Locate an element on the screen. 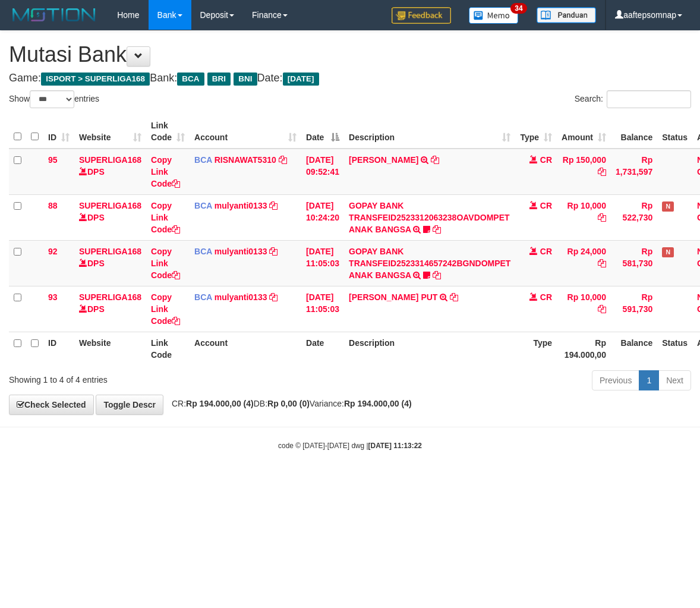 The width and height of the screenshot is (700, 608). a: Copy Rp 150,000 to clipboard is located at coordinates (602, 172).